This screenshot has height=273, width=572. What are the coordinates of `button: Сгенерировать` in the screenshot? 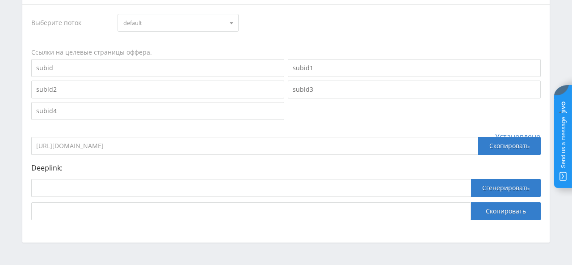 It's located at (506, 188).